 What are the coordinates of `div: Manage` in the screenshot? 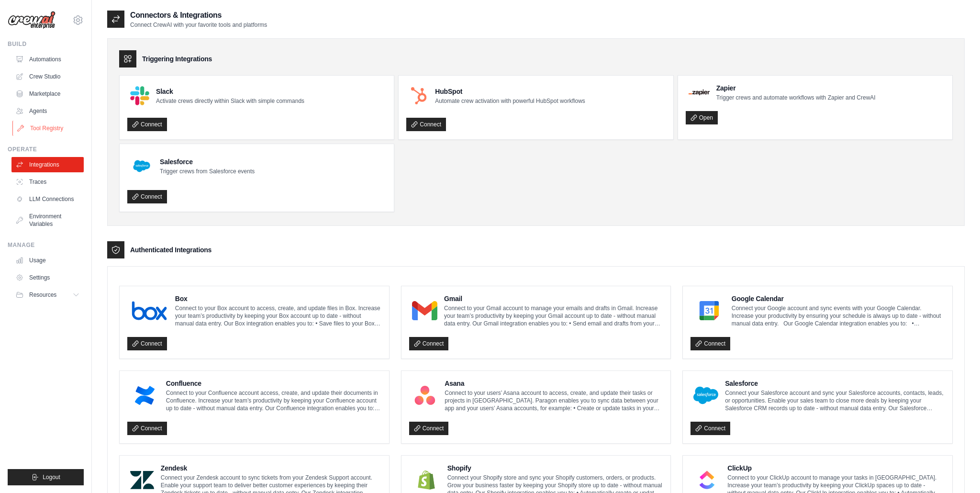 It's located at (45, 245).